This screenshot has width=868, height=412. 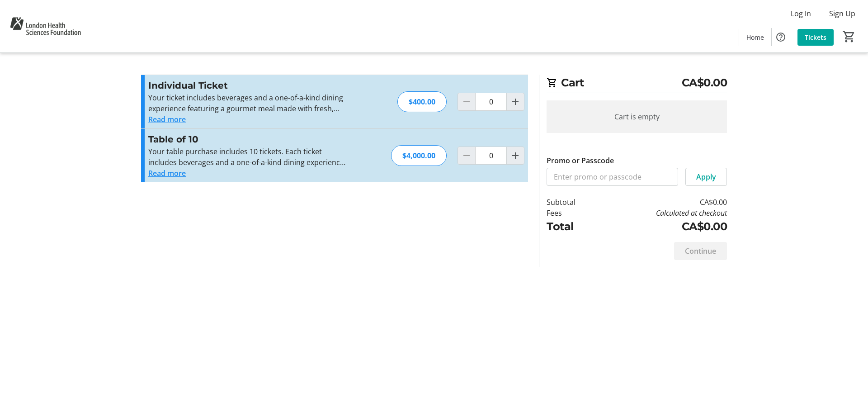 What do you see at coordinates (662, 213) in the screenshot?
I see `td: Calculated at checkout` at bounding box center [662, 213].